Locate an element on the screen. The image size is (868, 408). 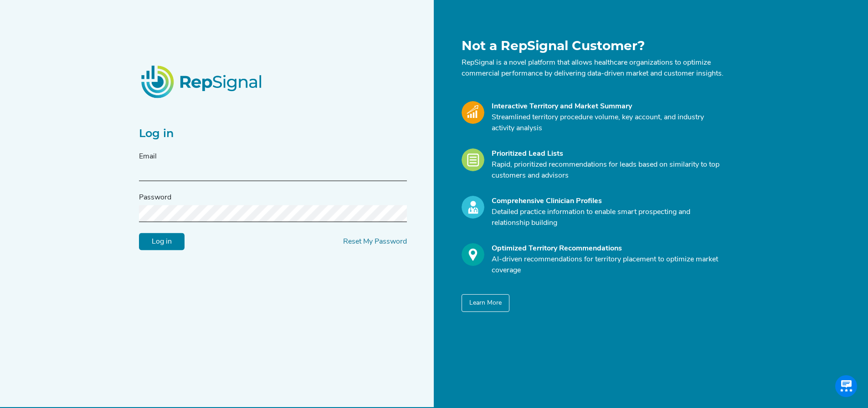
img: RepSignalLogo.20539ed3.png is located at coordinates (203, 81).